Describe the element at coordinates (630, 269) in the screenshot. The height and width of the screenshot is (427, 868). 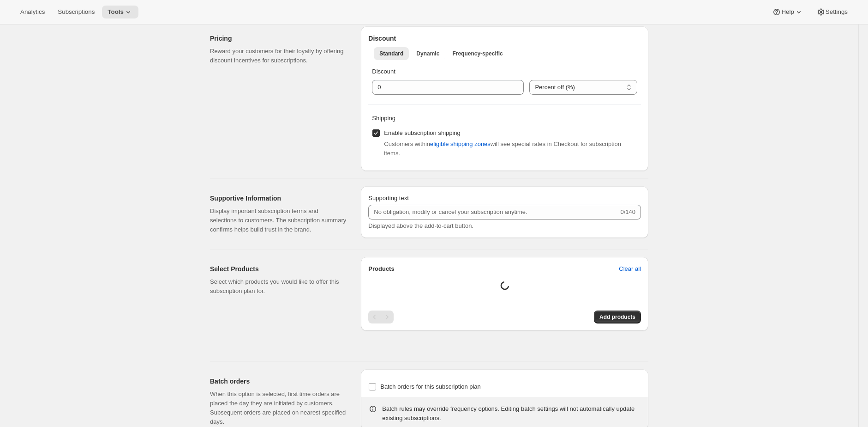
I see `button: Clear all` at that location.